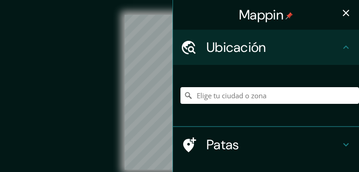  Describe the element at coordinates (179, 92) in the screenshot. I see `canvas: Mapa` at that location.